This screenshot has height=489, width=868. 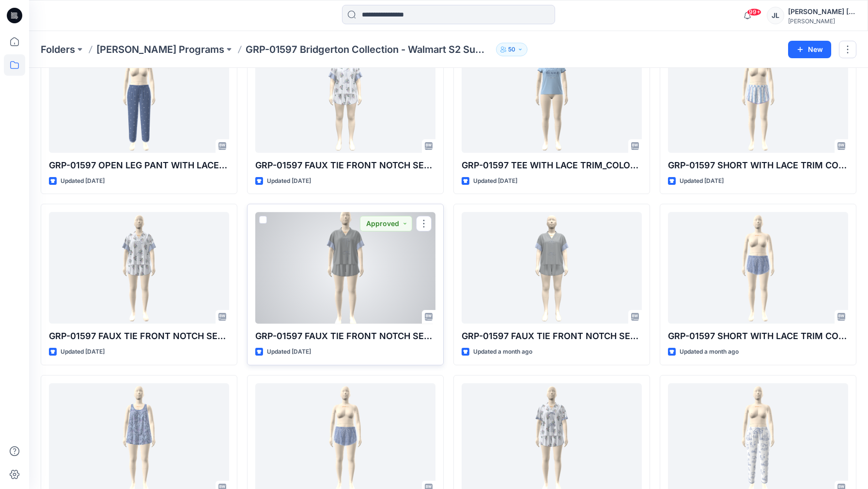 What do you see at coordinates (512, 49) in the screenshot?
I see `p: 50` at bounding box center [512, 49].